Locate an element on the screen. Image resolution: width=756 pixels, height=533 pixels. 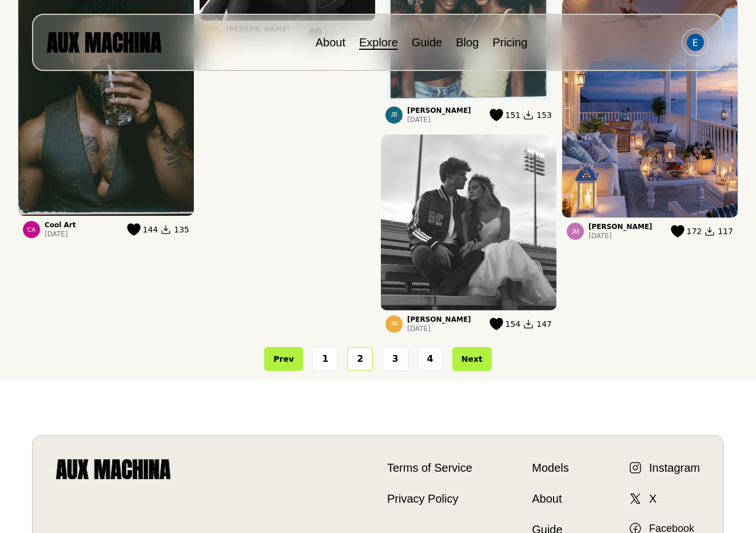
button: 153 is located at coordinates (537, 115).